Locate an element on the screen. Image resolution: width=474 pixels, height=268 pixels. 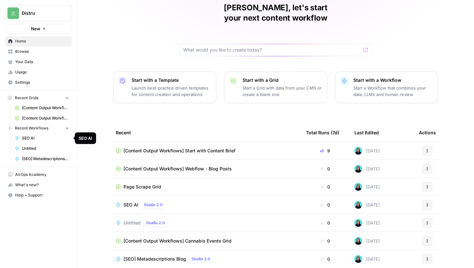
span: AirOps Academy is located at coordinates (42, 175).